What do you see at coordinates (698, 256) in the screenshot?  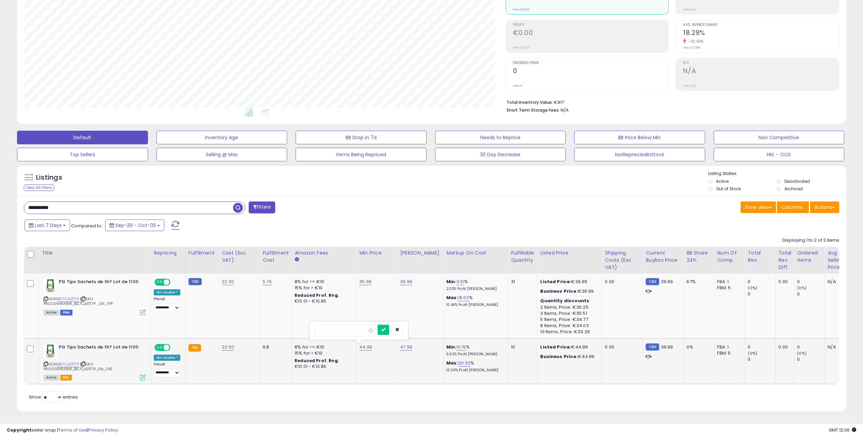 I see `div: BB Share 24h.` at bounding box center [698, 256].